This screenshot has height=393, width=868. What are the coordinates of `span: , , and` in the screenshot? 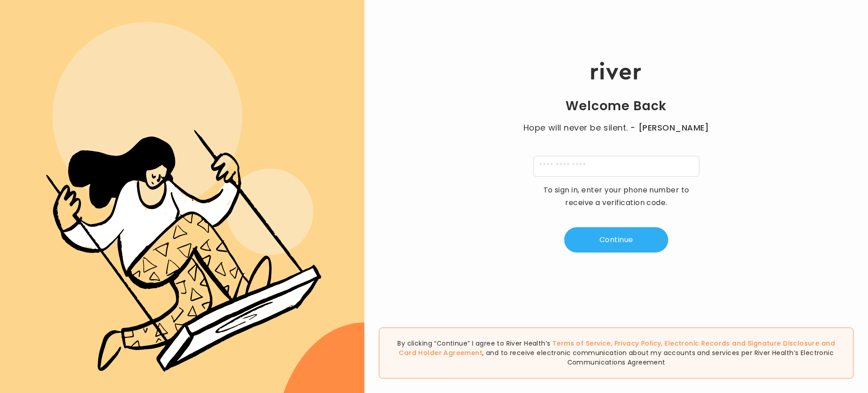 It's located at (616, 348).